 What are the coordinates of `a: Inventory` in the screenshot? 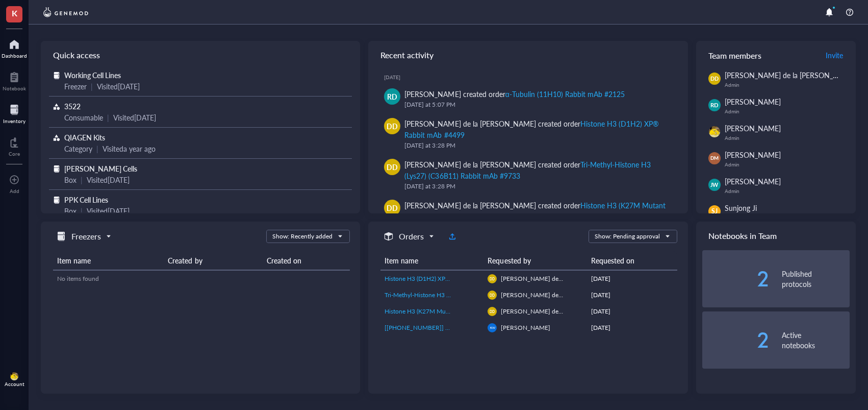 It's located at (15, 112).